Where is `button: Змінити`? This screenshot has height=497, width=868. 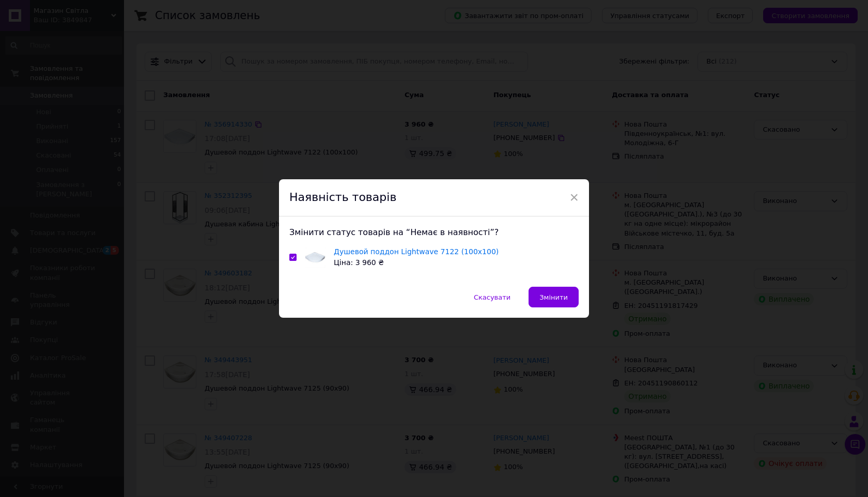 button: Змінити is located at coordinates (554, 297).